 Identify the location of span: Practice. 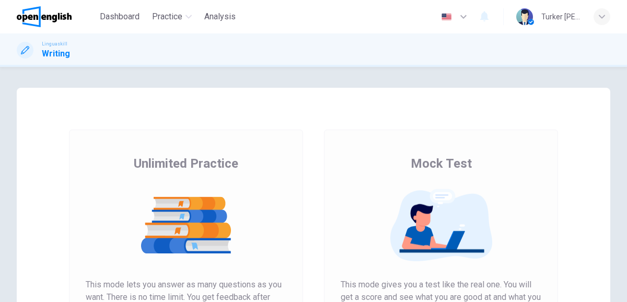
(167, 17).